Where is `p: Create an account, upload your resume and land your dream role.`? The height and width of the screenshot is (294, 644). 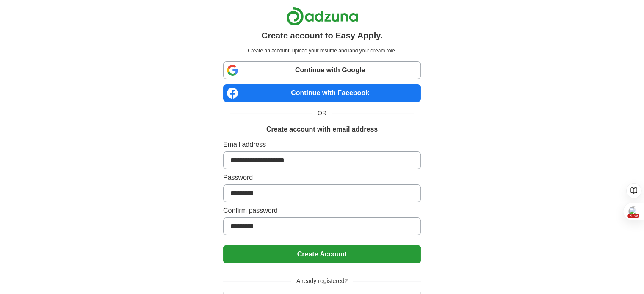
p: Create an account, upload your resume and land your dream role. is located at coordinates (322, 51).